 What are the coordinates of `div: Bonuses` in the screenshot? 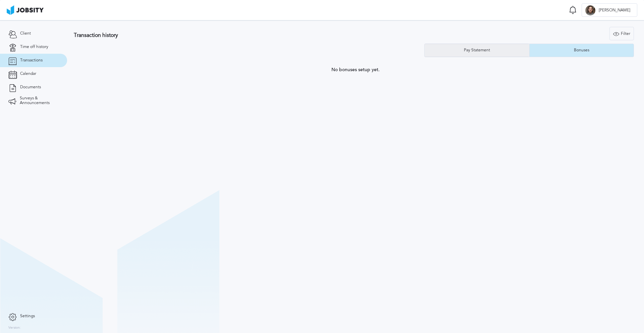 It's located at (582, 50).